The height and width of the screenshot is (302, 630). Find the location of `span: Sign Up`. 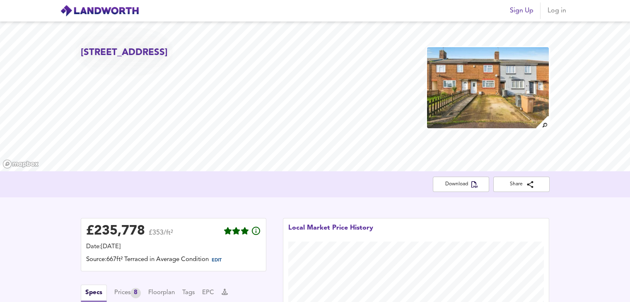

span: Sign Up is located at coordinates (521, 11).